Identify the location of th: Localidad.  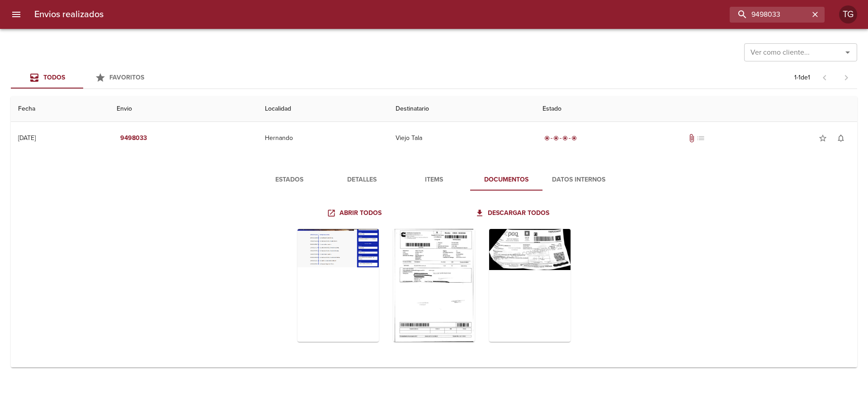
(323, 109).